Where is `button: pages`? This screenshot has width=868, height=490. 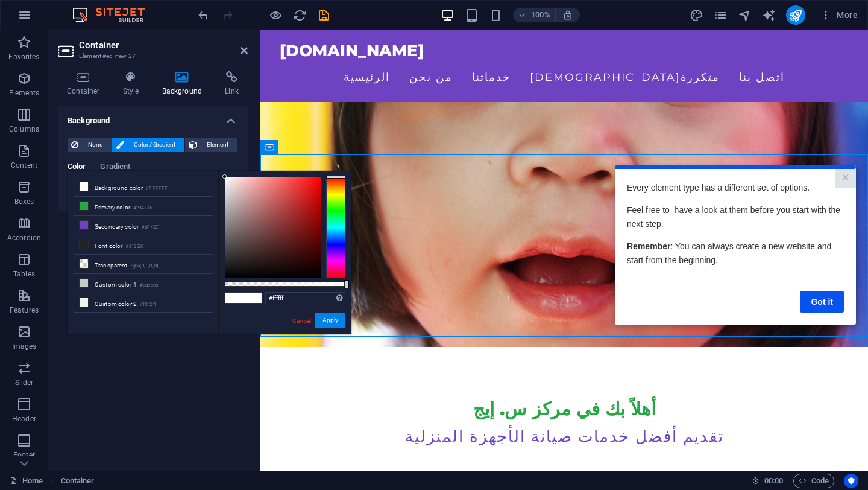 button: pages is located at coordinates (721, 15).